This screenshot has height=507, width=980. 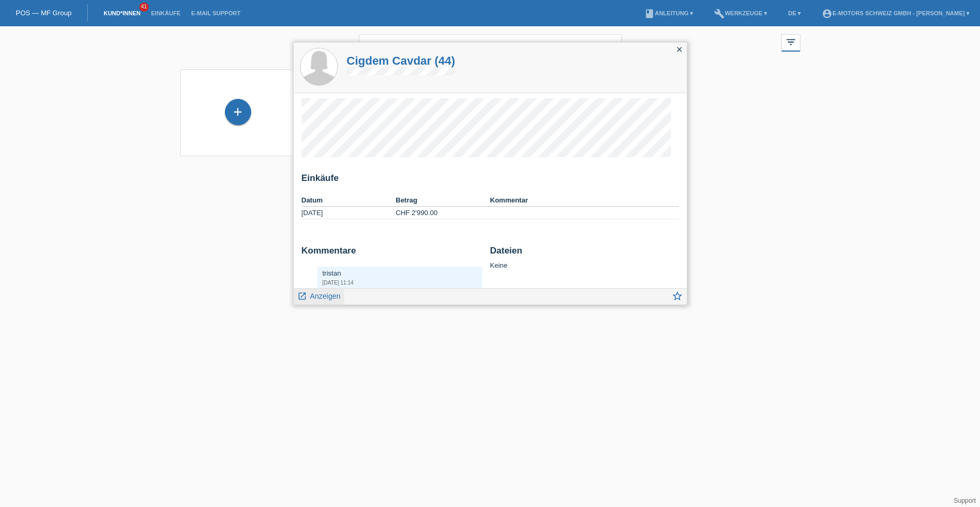 I want to click on span: 41, so click(x=144, y=7).